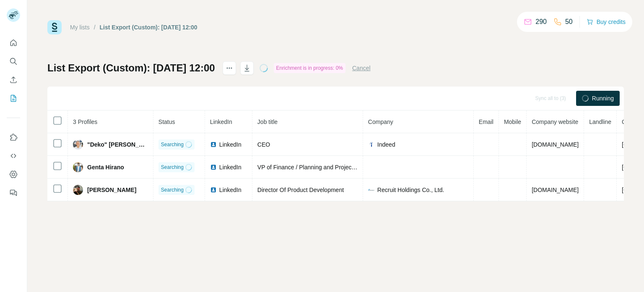  Describe the element at coordinates (14, 156) in the screenshot. I see `button: Use Surfe API` at that location.